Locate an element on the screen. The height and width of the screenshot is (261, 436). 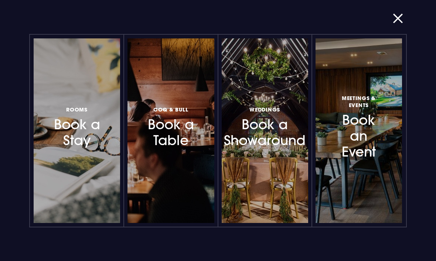
a: RoomsBook a Stay is located at coordinates (77, 131).